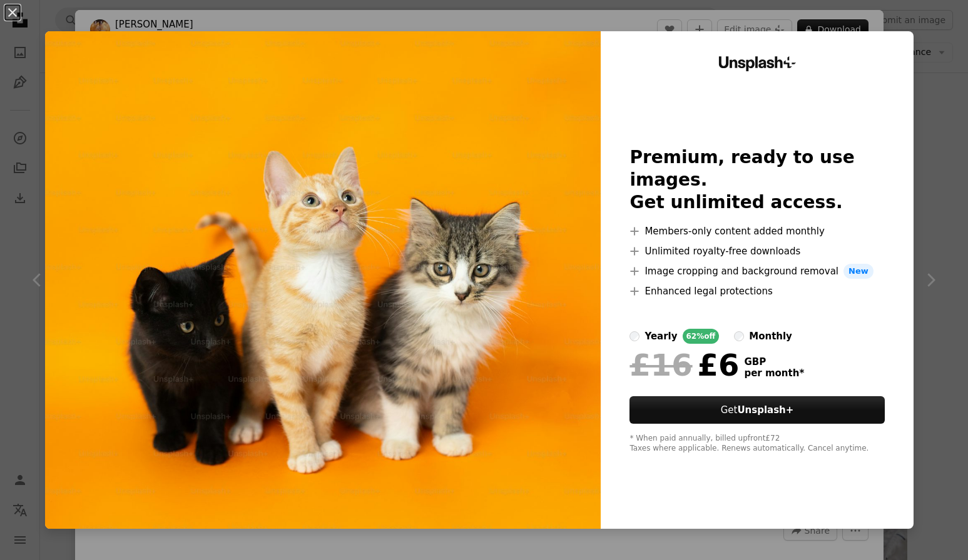 The width and height of the screenshot is (968, 560). I want to click on li: Image cropping and background removal, so click(756, 272).